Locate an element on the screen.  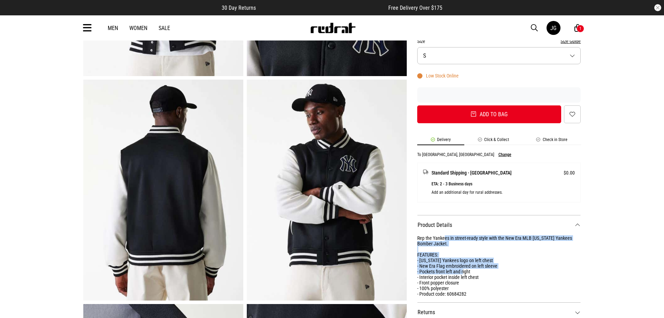
span: S is located at coordinates (425, 55).